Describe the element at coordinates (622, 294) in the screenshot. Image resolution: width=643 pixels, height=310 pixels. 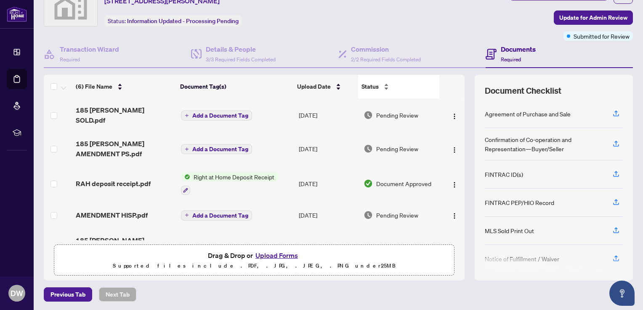
I see `button: Open asap` at that location.